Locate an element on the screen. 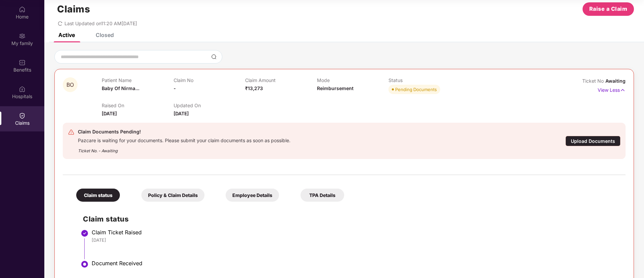  button: Raise a Claim is located at coordinates (608, 9).